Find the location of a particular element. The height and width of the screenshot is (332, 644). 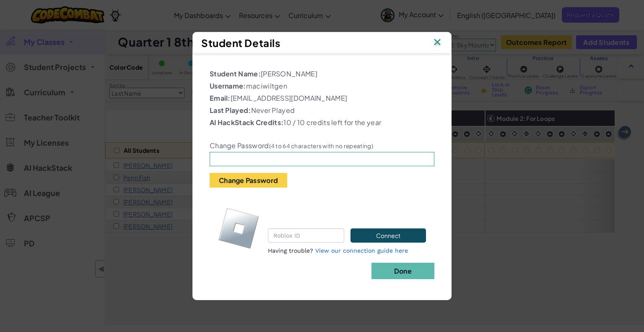

p: 10 / 10 credits left for the year is located at coordinates (322, 123).